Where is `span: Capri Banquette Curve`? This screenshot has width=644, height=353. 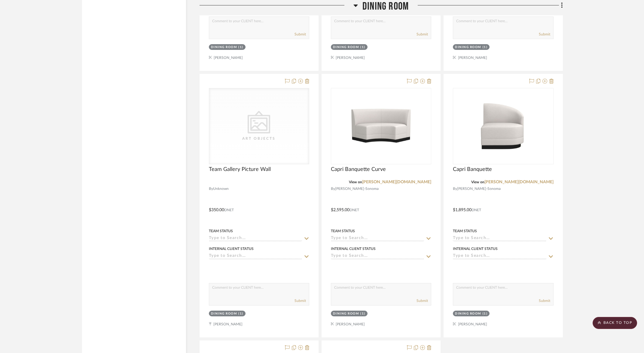
span: Capri Banquette Curve is located at coordinates (358, 169).